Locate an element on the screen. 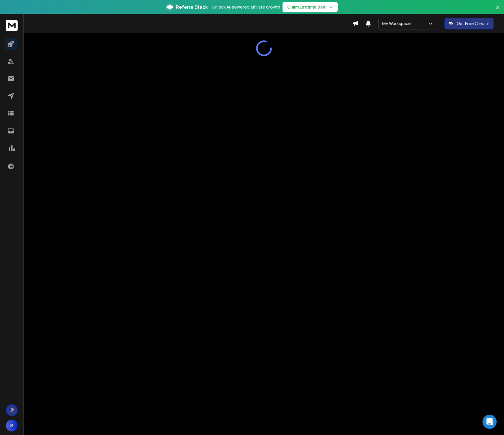  span: B is located at coordinates (12, 426).